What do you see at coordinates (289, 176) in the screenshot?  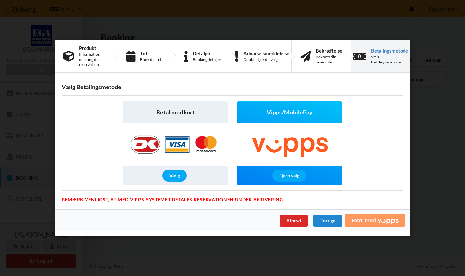 I see `div: Fjern valg` at bounding box center [289, 176].